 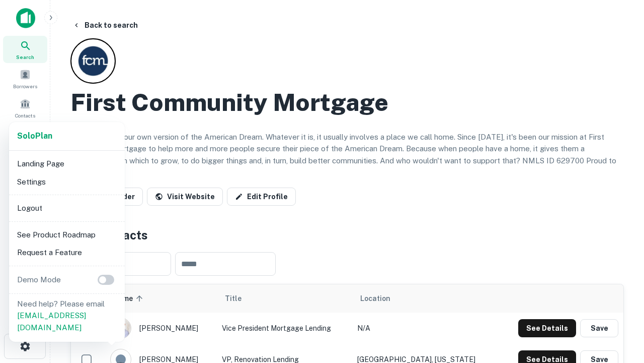 What do you see at coordinates (39, 280) in the screenshot?
I see `p: Demo Mode` at bounding box center [39, 280].